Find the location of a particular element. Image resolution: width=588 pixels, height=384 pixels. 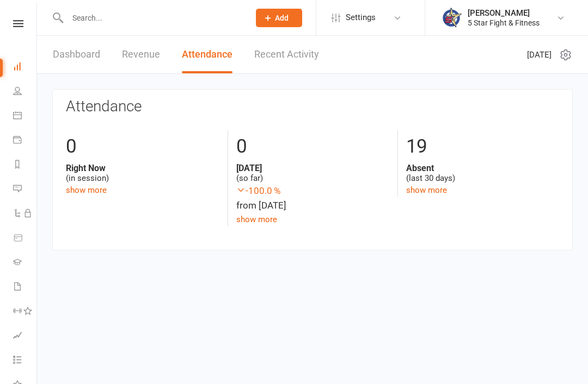

a: Reports is located at coordinates (25, 165).